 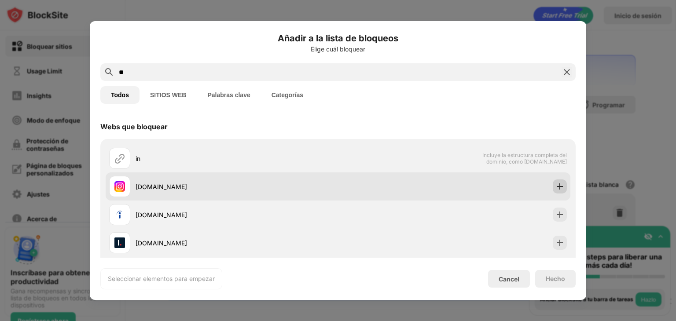 What do you see at coordinates (567, 72) in the screenshot?
I see `img: search-close` at bounding box center [567, 72].